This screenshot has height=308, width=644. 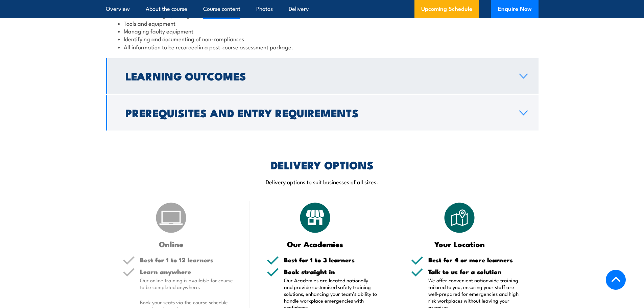 What do you see at coordinates (315, 244) in the screenshot?
I see `h3: Our Academies` at bounding box center [315, 244].